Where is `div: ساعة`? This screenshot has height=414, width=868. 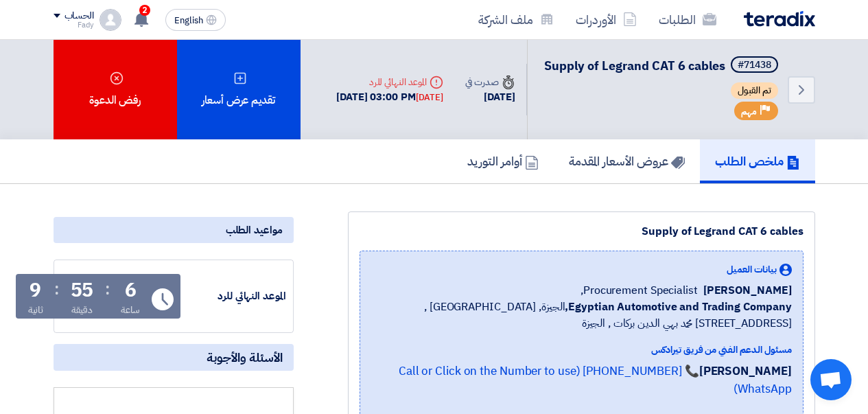 div: ساعة is located at coordinates (130, 310).